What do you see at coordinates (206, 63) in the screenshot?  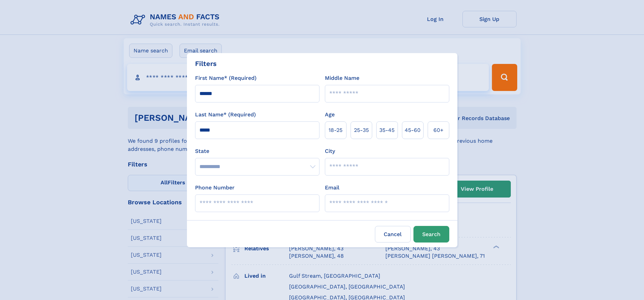 I see `div: Filters` at bounding box center [206, 63].